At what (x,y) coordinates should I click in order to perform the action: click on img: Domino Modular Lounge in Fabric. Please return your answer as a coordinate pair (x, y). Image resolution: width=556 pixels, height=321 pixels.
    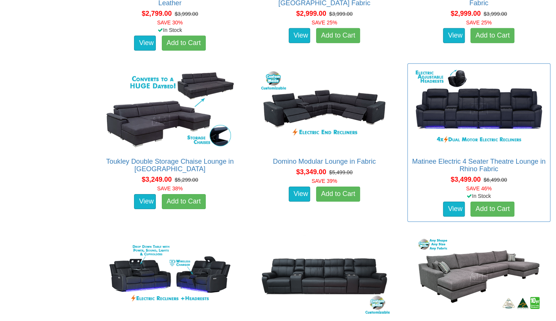
    Looking at the image, I should click on (324, 109).